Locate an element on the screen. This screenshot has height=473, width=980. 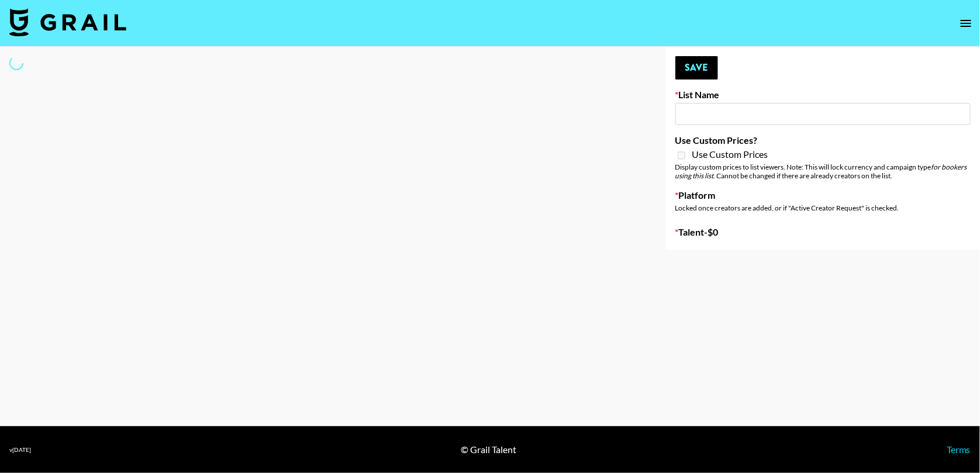
span: Use Custom Prices is located at coordinates (730, 154).